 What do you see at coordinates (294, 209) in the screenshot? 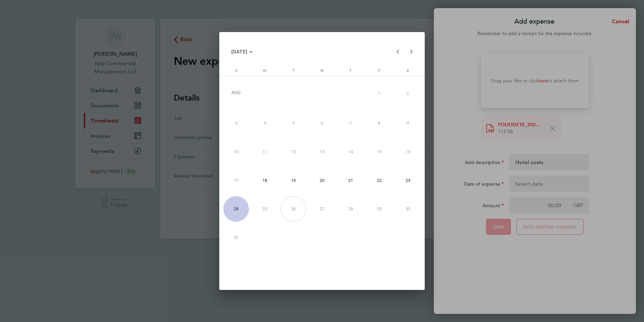
I see `button: August 26, 2025` at bounding box center [294, 209].